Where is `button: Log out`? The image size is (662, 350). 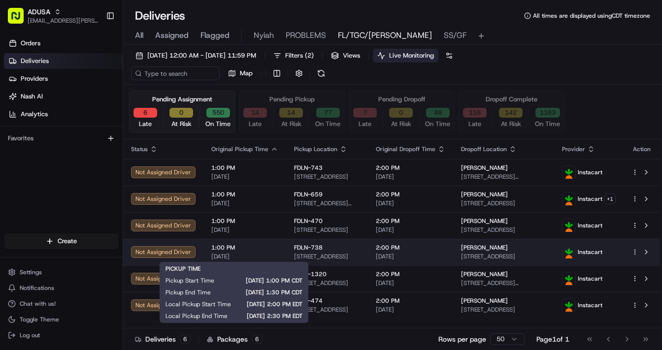 button: Log out is located at coordinates (61, 335).